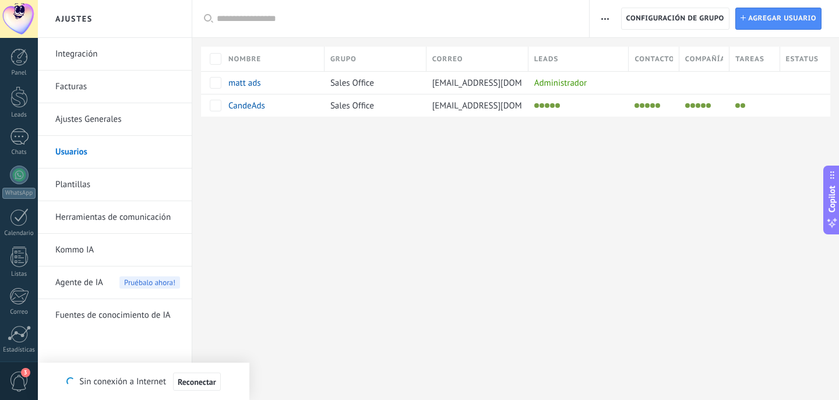 The height and width of the screenshot is (400, 839). I want to click on li: Herramientas de comunicación, so click(115, 217).